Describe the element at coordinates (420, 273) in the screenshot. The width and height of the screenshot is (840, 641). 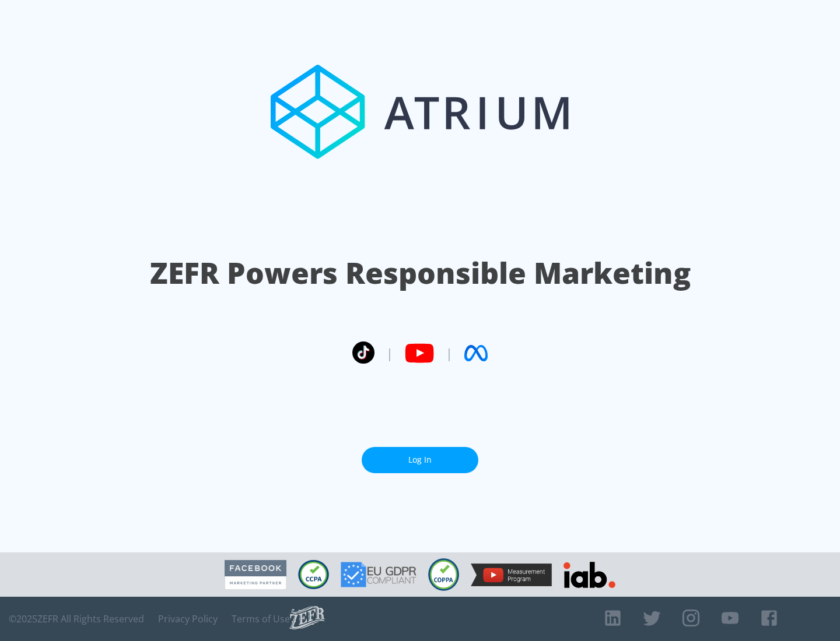
I see `h1: ZEFR Powers Responsible Marketing` at that location.